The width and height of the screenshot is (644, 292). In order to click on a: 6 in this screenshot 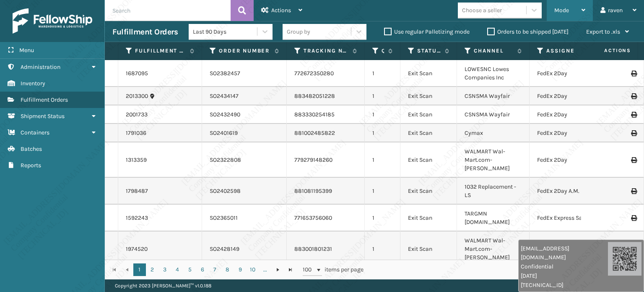, I will do `click(203, 270)`.